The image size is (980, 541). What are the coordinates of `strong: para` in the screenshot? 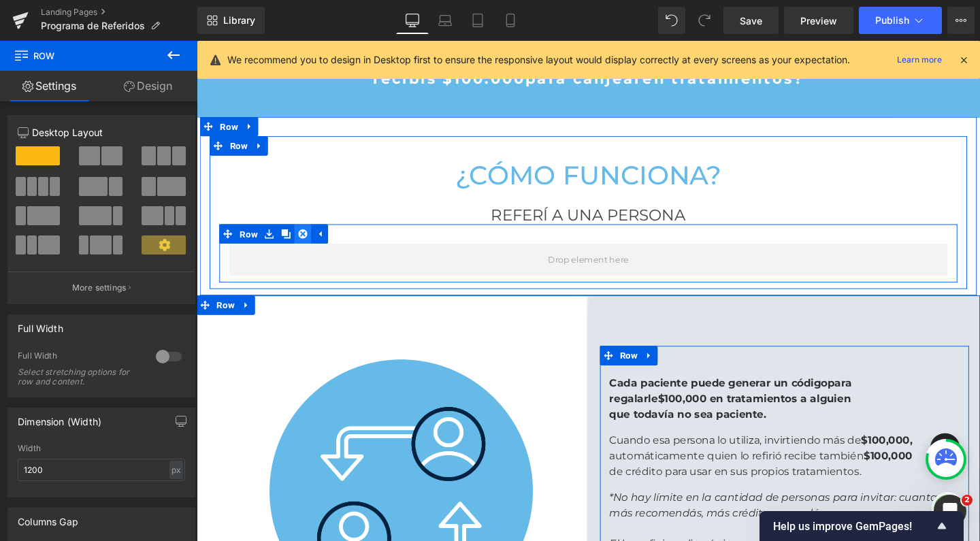 It's located at (675, 359).